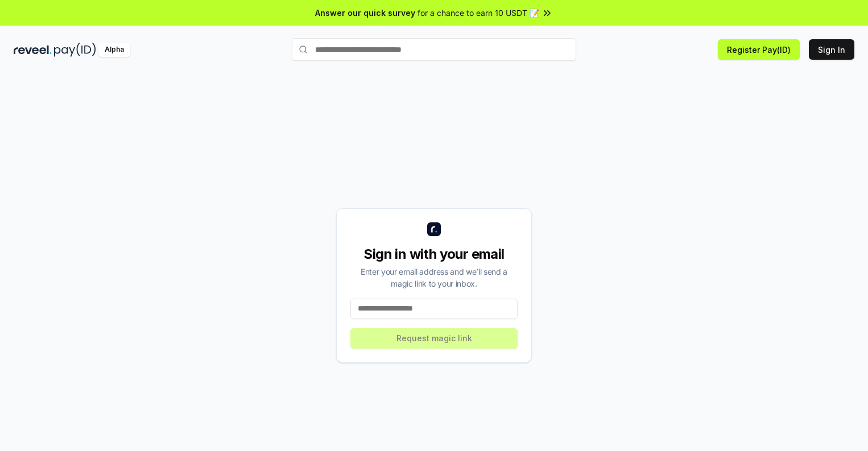 The width and height of the screenshot is (868, 451). What do you see at coordinates (434, 229) in the screenshot?
I see `img: logo_small` at bounding box center [434, 229].